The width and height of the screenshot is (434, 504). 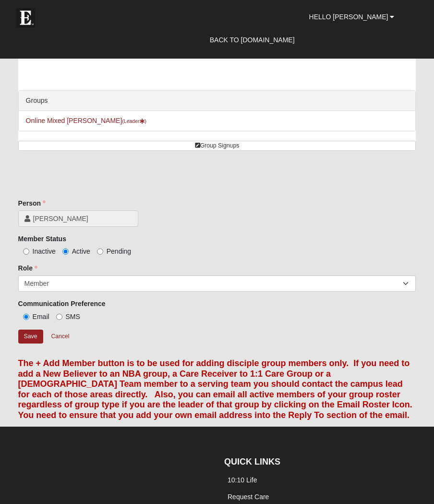 What do you see at coordinates (217, 101) in the screenshot?
I see `div: Groups` at bounding box center [217, 101].